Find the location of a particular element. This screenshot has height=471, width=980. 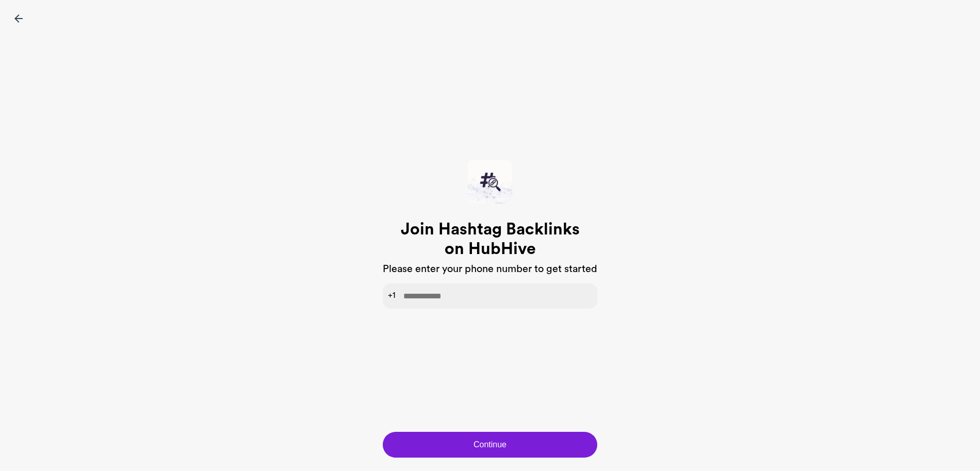

span: +1 is located at coordinates (391, 296).